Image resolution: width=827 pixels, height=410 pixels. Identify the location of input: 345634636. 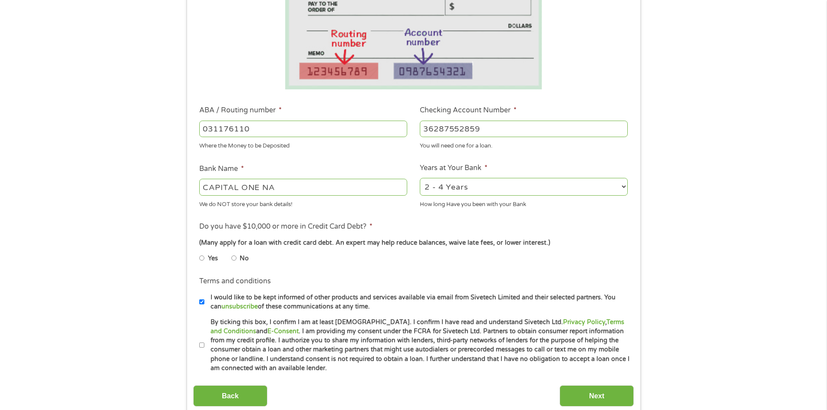
(524, 129).